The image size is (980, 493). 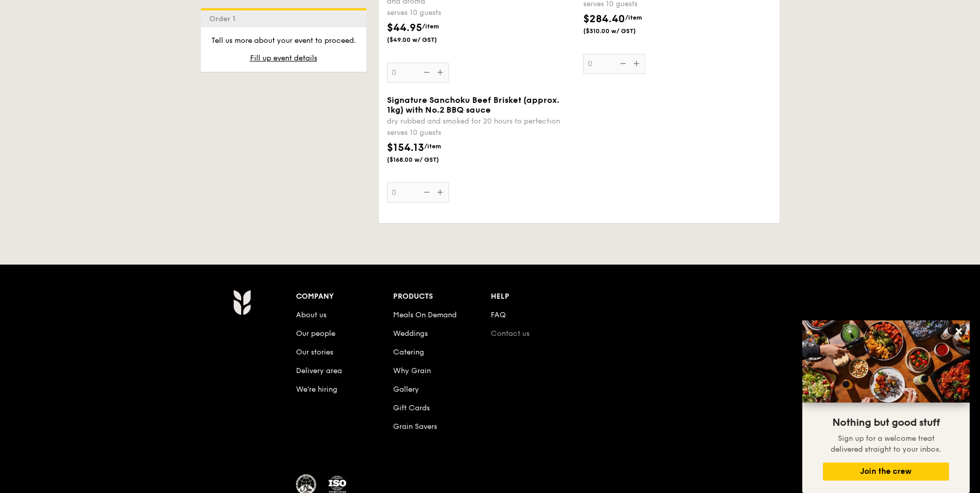 I want to click on a: Delivery area, so click(x=319, y=370).